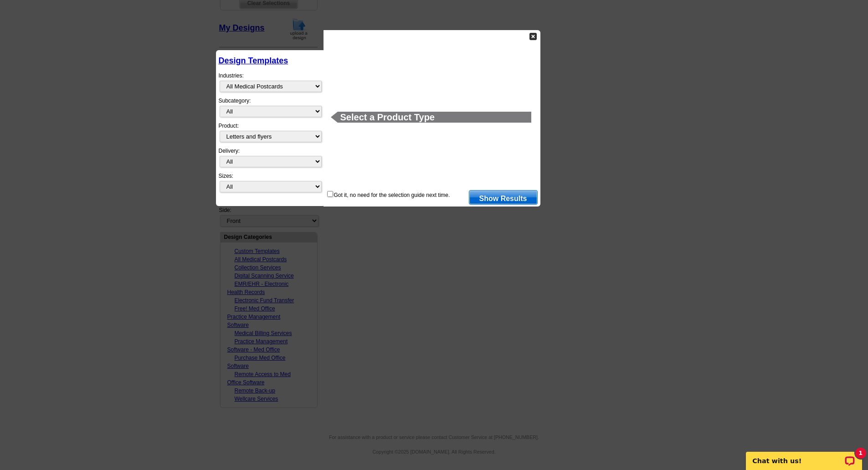  I want to click on div: Subcategory:, so click(270, 109).